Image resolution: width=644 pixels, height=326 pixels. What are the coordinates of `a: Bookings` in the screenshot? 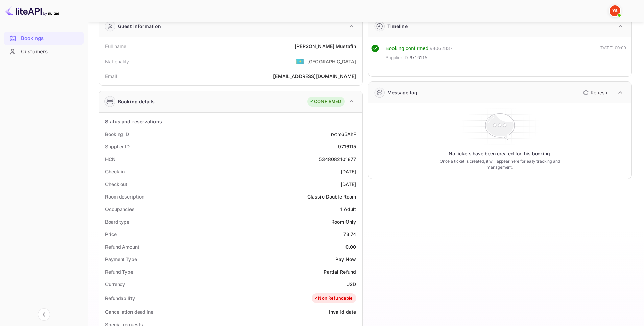 It's located at (43, 38).